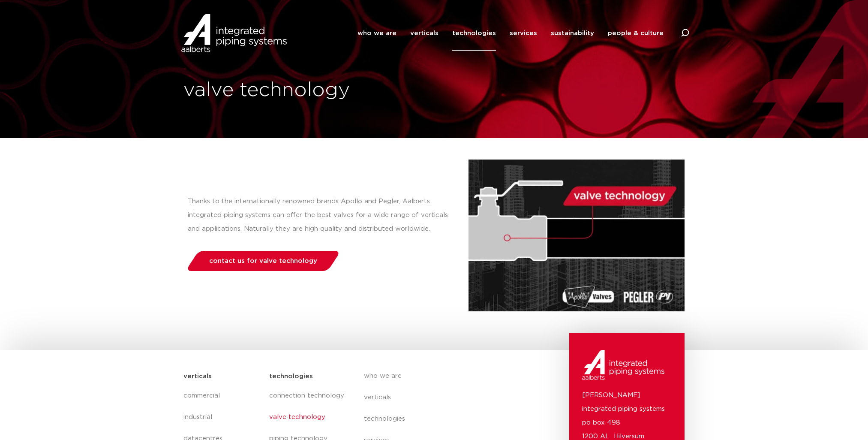 The height and width of the screenshot is (440, 868). I want to click on a: people & culture, so click(635, 33).